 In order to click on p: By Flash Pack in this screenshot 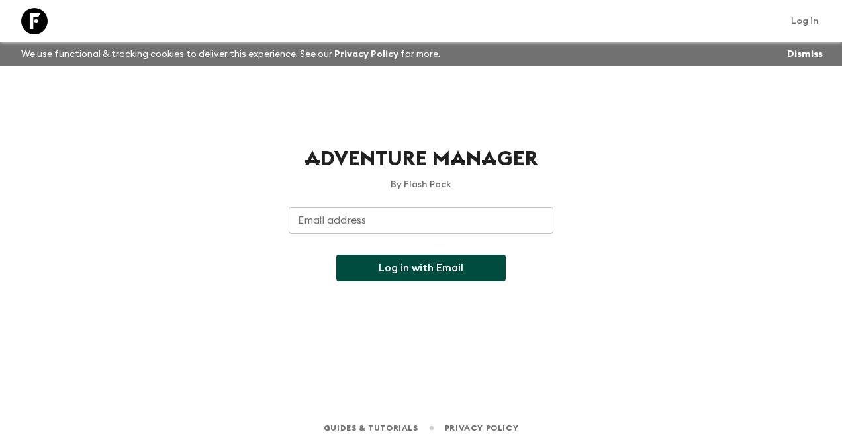, I will do `click(421, 185)`.